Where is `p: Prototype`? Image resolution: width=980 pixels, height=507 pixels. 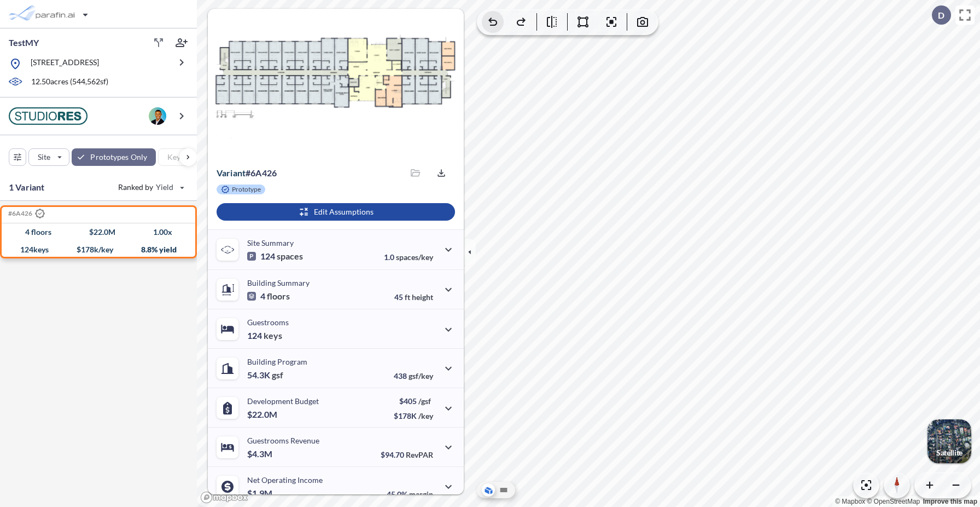
p: Prototype is located at coordinates (246, 189).